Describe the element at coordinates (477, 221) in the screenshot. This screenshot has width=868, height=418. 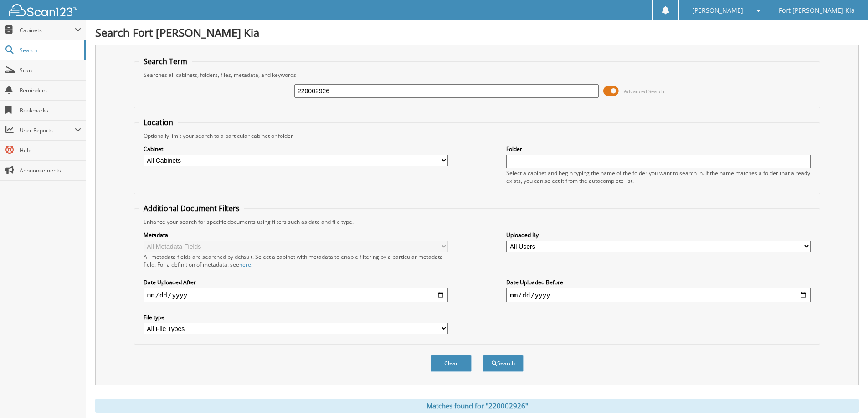
I see `div: Enhance your search for specific documents using filters such as date and file type.` at that location.